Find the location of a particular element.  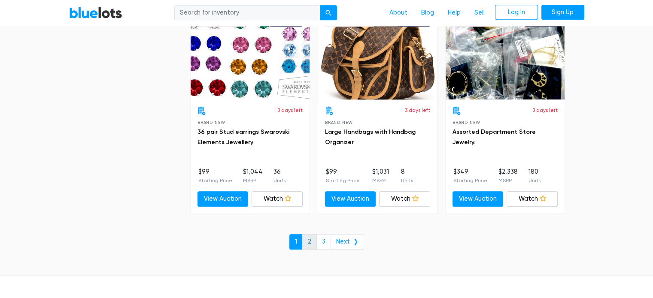

a: Sell is located at coordinates (480, 13).